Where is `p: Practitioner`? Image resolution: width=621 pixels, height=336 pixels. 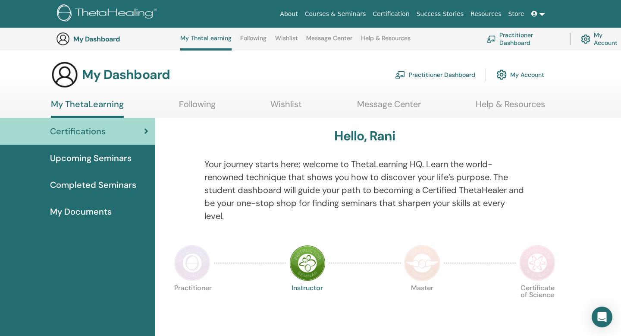
p: Practitioner is located at coordinates (192, 302).